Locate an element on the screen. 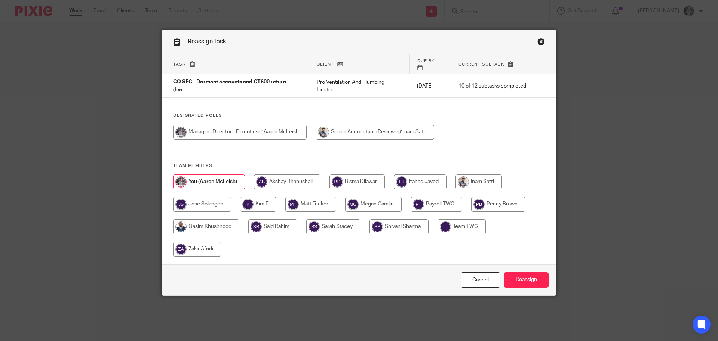 Image resolution: width=718 pixels, height=341 pixels. td: 10 of 12 subtasks completed is located at coordinates (492, 86).